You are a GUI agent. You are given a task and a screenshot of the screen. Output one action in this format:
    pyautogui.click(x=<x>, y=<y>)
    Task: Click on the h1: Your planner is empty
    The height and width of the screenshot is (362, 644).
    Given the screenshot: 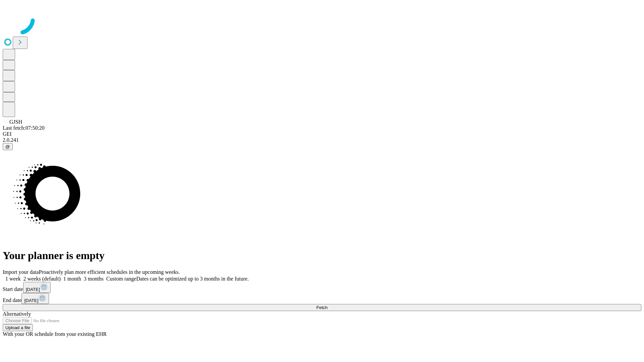 What is the action you would take?
    pyautogui.click(x=322, y=255)
    